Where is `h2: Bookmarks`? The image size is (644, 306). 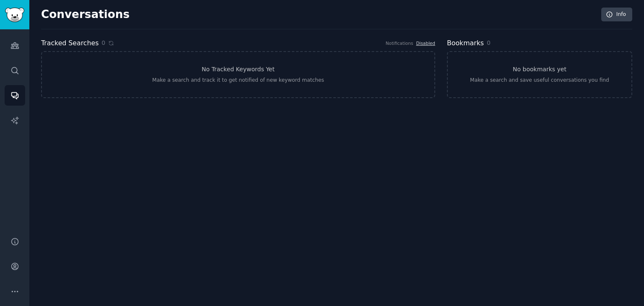 h2: Bookmarks is located at coordinates (466, 43).